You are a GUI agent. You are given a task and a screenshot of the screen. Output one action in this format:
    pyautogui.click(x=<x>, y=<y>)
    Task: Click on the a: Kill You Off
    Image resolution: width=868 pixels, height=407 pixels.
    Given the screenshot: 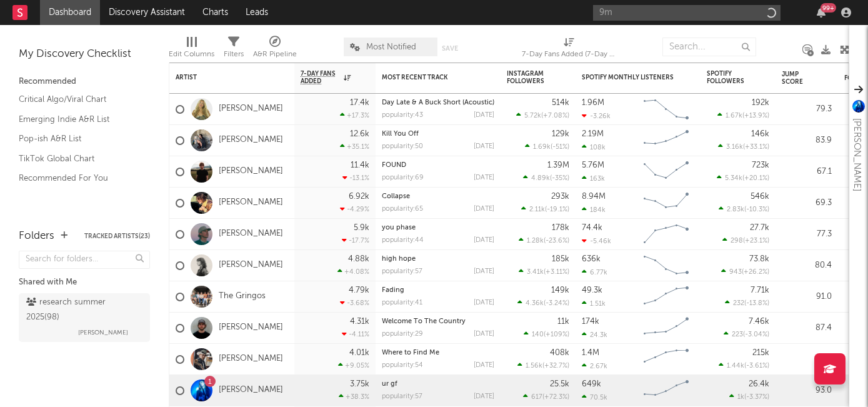 What is the action you would take?
    pyautogui.click(x=400, y=134)
    